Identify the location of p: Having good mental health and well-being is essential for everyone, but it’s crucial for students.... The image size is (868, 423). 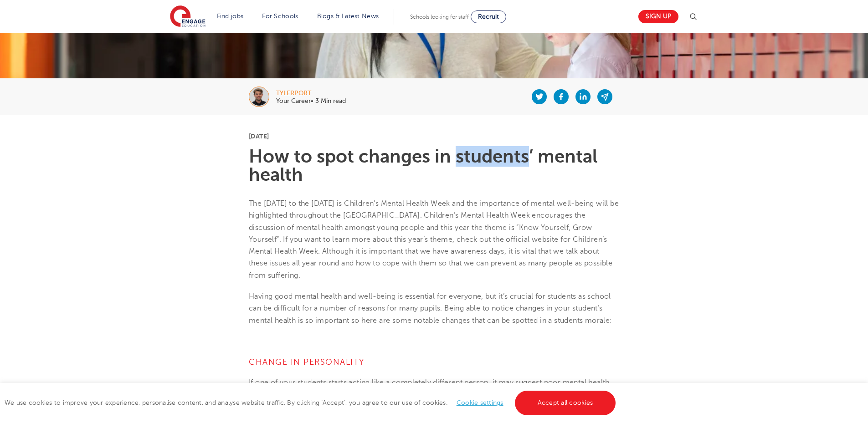
(434, 309).